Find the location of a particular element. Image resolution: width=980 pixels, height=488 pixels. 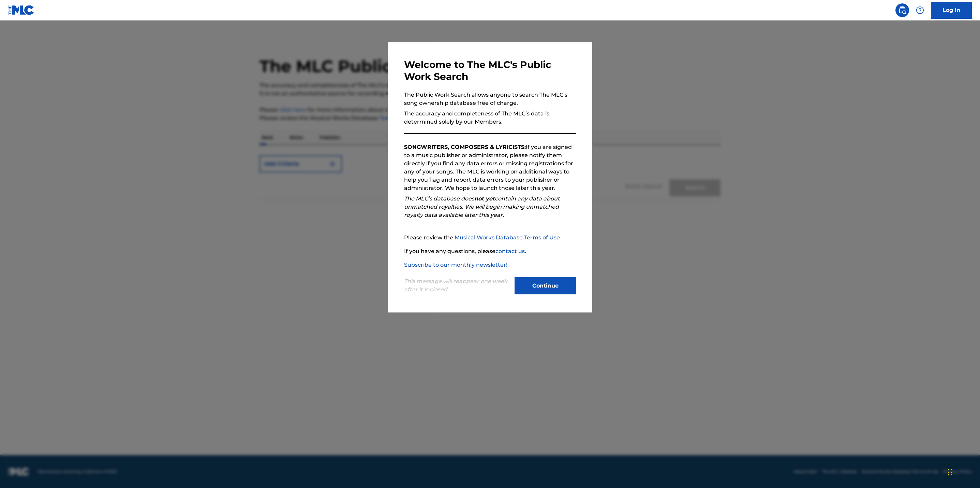

p: The Public Work Search allows anyone to search The MLC’s song ownership database free of charge. is located at coordinates (490, 99).